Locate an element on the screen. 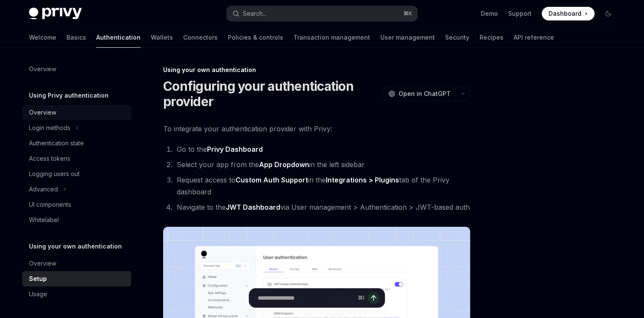 This screenshot has width=644, height=318. strong: App Dropdown is located at coordinates (285, 164).